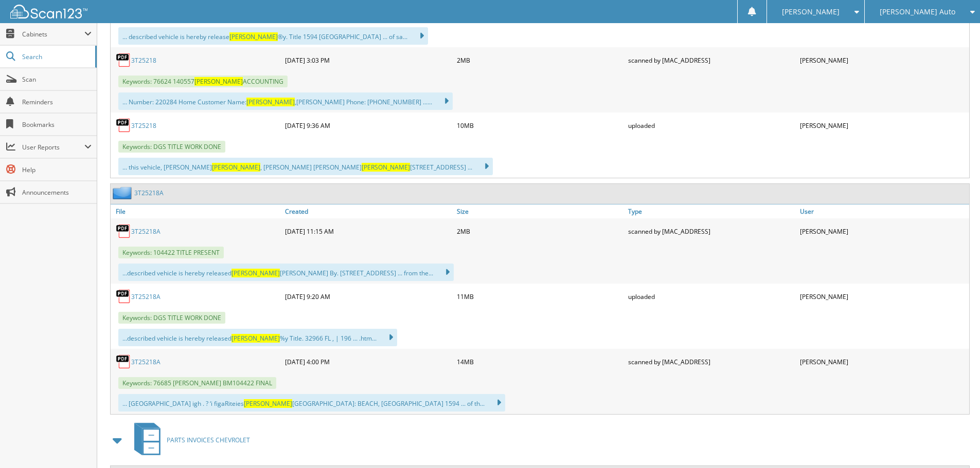 The height and width of the screenshot is (468, 980). I want to click on a: Type, so click(711, 211).